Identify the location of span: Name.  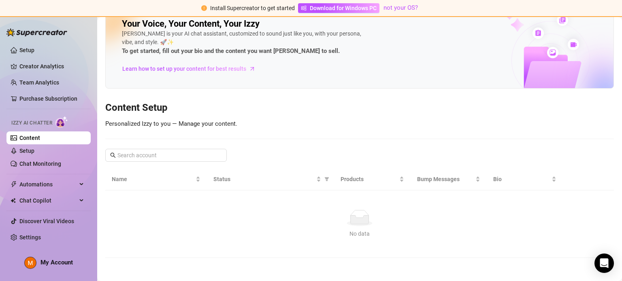
(153, 179).